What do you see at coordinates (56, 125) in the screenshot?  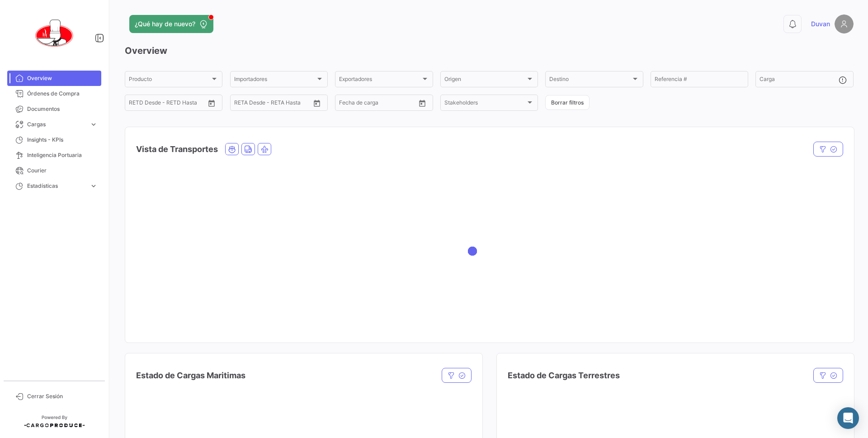 I see `span: Cargas` at bounding box center [56, 125].